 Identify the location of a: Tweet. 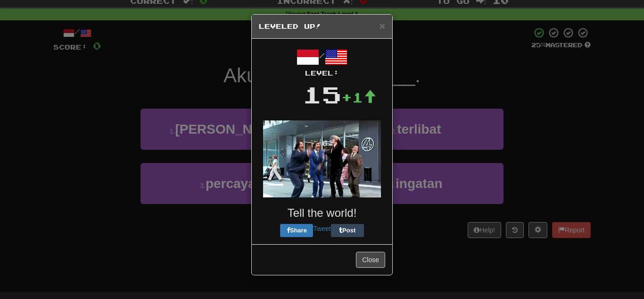
(322, 229).